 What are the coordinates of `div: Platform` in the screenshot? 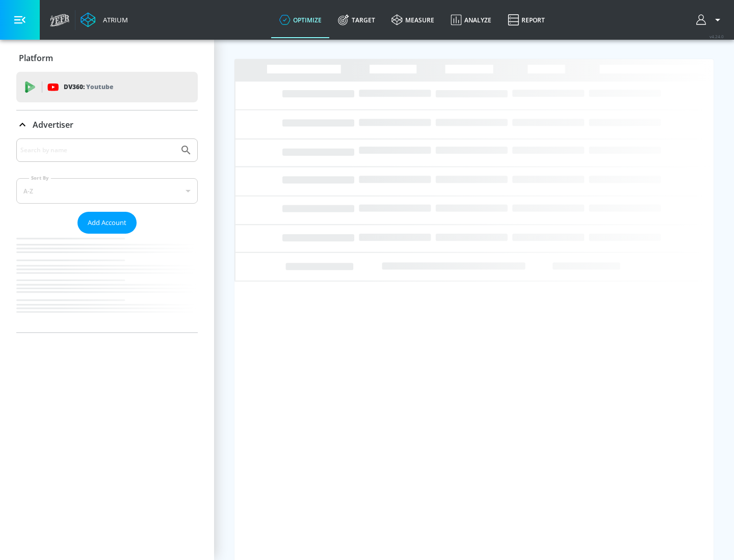 It's located at (107, 58).